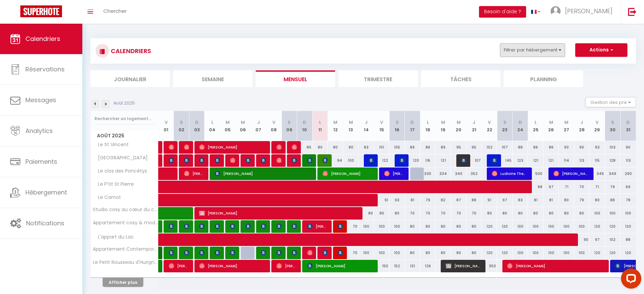 The image size is (644, 294). Describe the element at coordinates (520, 160) in the screenshot. I see `div: 123` at that location.